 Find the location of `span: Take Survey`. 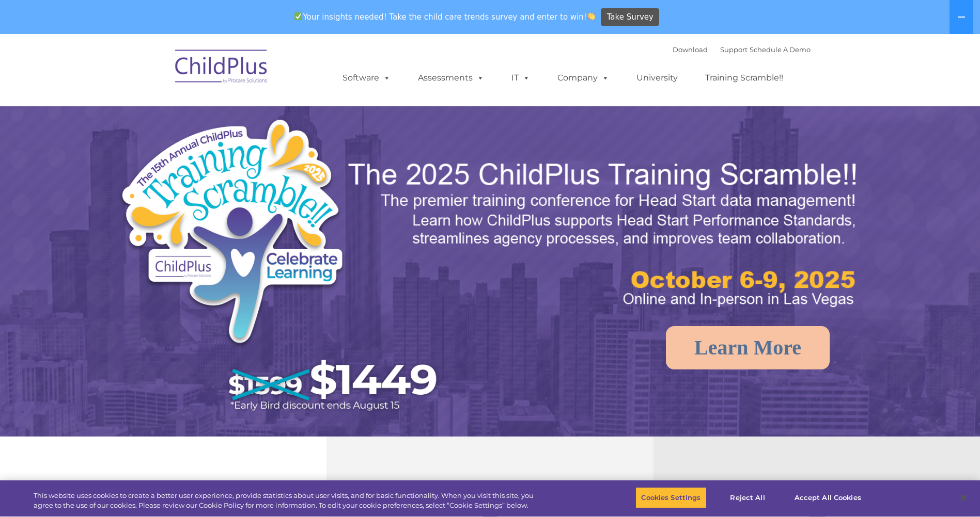

span: Take Survey is located at coordinates (630, 17).